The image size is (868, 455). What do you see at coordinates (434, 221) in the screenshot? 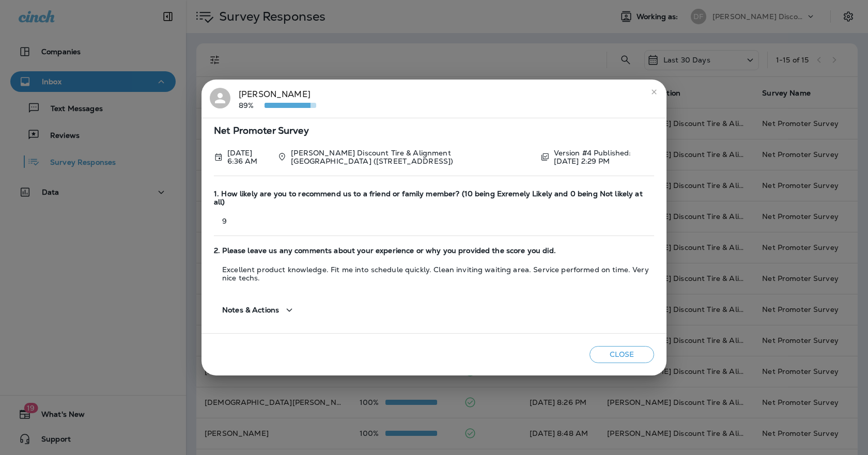
I see `p: 9` at bounding box center [434, 221].